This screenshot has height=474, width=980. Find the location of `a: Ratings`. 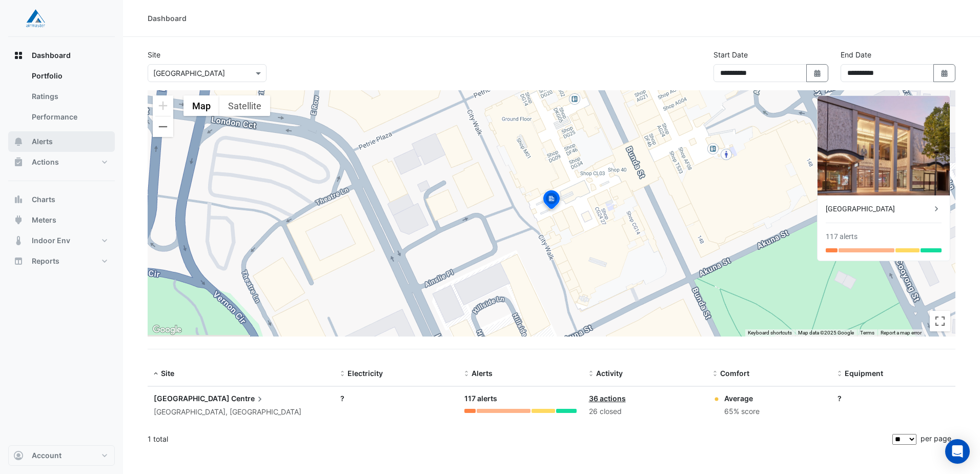

a: Ratings is located at coordinates (69, 96).